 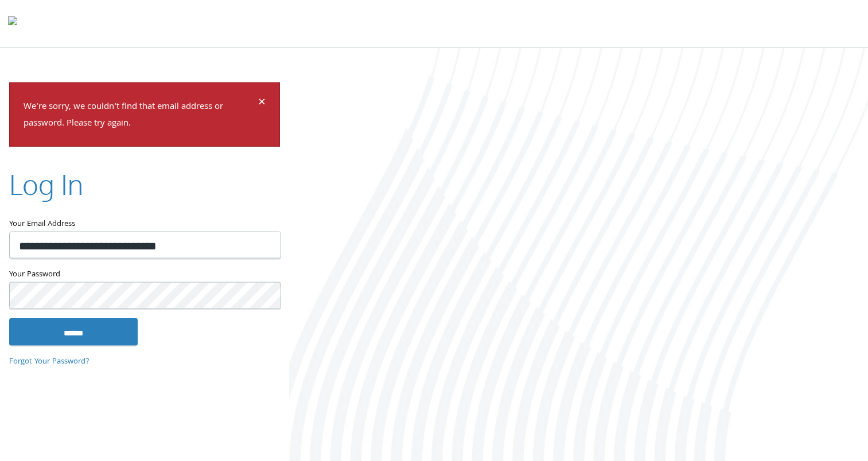 What do you see at coordinates (49, 362) in the screenshot?
I see `a: Forgot Your Password?` at bounding box center [49, 362].